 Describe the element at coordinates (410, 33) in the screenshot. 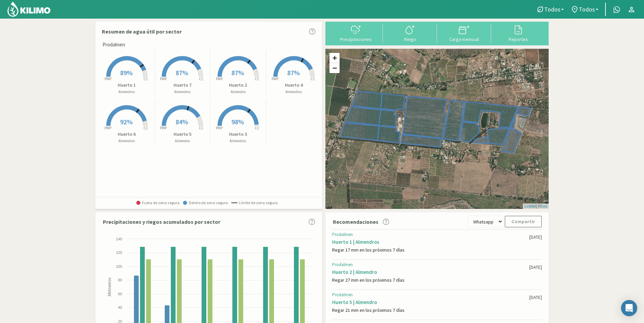

I see `button: Riego` at that location.